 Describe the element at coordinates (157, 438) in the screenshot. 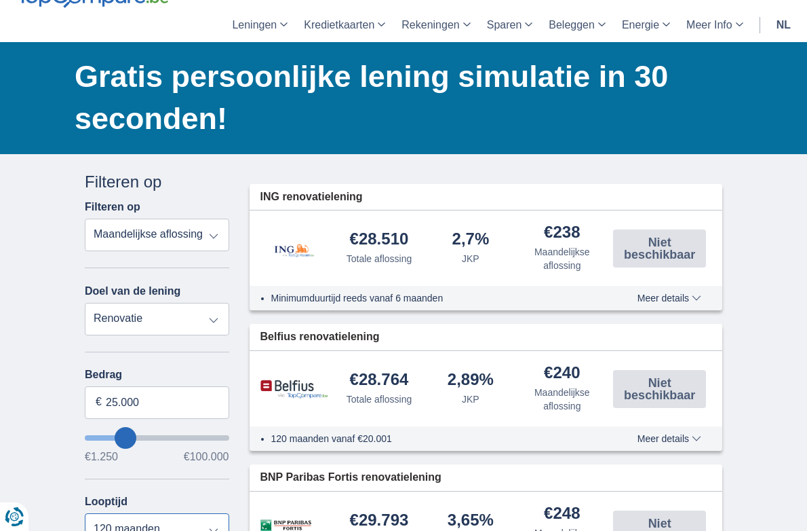

I see `input: wantToBorrow` at that location.